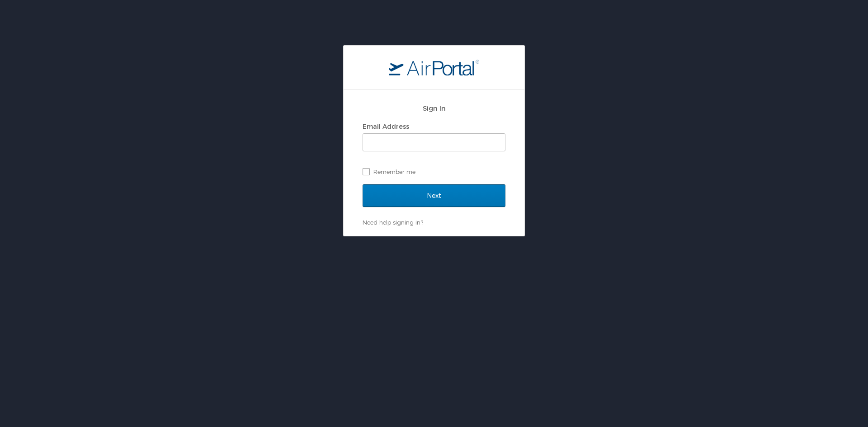 This screenshot has width=868, height=427. I want to click on h2: Sign In, so click(434, 108).